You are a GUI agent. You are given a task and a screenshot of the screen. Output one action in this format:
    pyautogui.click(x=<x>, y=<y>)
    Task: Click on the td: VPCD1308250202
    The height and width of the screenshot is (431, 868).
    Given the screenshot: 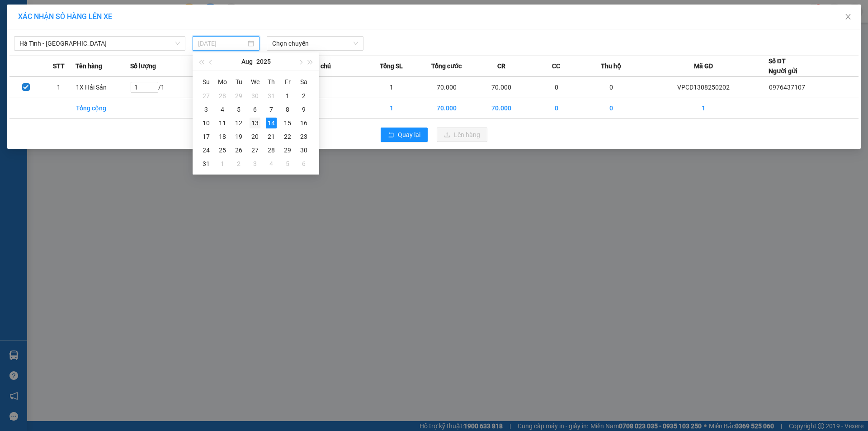 What is the action you would take?
    pyautogui.click(x=704, y=87)
    